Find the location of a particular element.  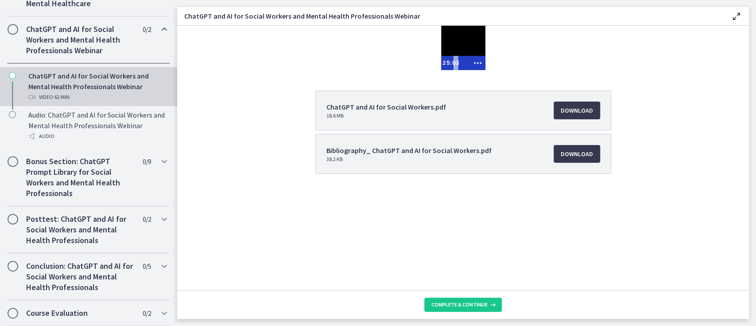

h2: ChatGPT and AI for Social Workers and Mental Health Professionals Webinar is located at coordinates (80, 40).